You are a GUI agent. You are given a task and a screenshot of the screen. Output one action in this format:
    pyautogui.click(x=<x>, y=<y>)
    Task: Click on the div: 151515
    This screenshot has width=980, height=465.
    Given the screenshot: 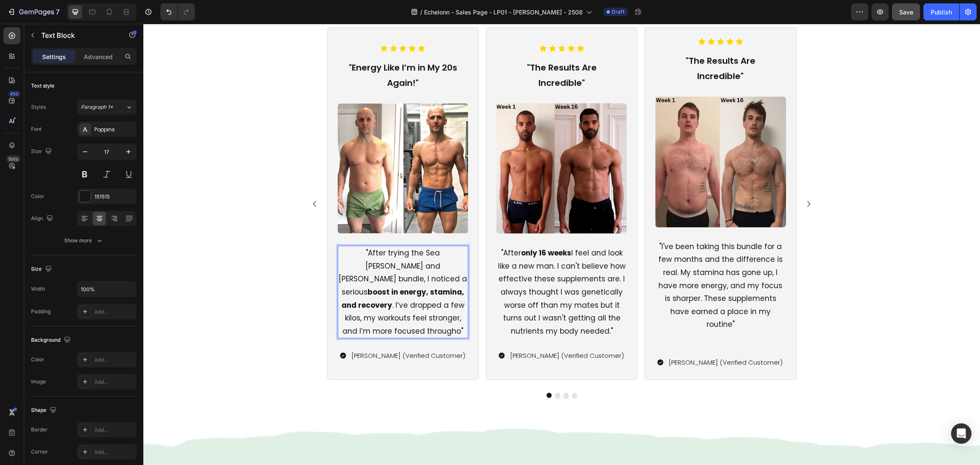 What is the action you would take?
    pyautogui.click(x=115, y=197)
    